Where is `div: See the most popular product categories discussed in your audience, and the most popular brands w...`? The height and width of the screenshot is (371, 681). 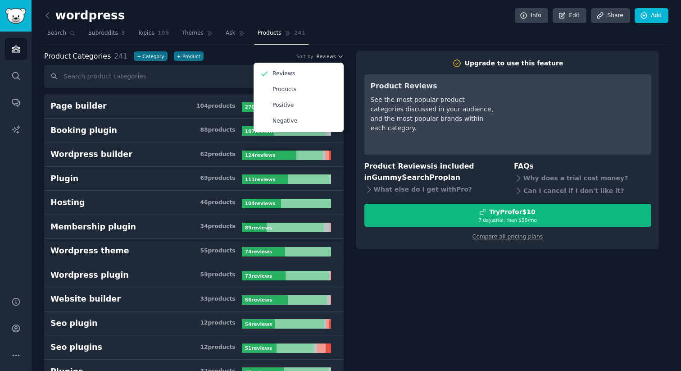 div: See the most popular product categories discussed in your audience, and the most popular brands w... is located at coordinates (434, 114).